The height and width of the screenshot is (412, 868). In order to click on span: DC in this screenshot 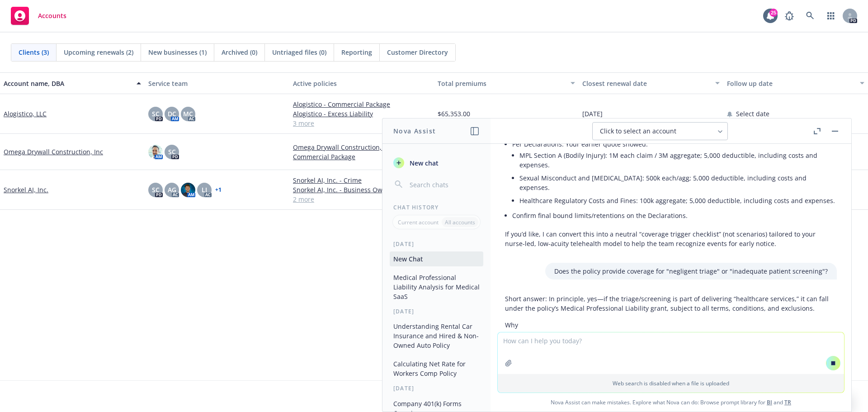, I will do `click(172, 113)`.